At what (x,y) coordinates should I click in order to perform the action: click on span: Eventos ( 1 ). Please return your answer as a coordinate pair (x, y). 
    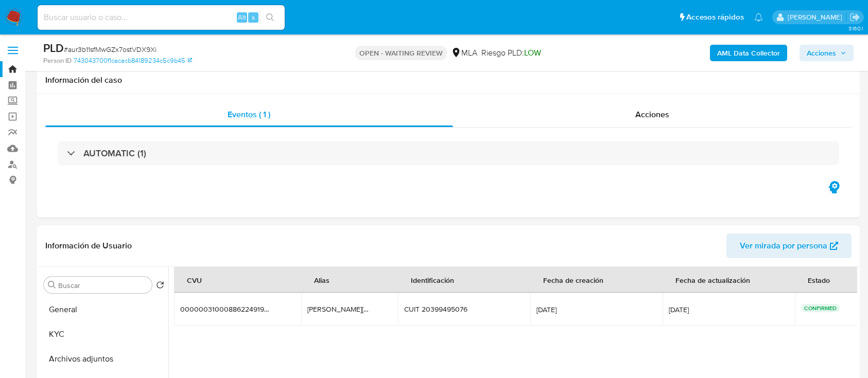
    Looking at the image, I should click on (249, 114).